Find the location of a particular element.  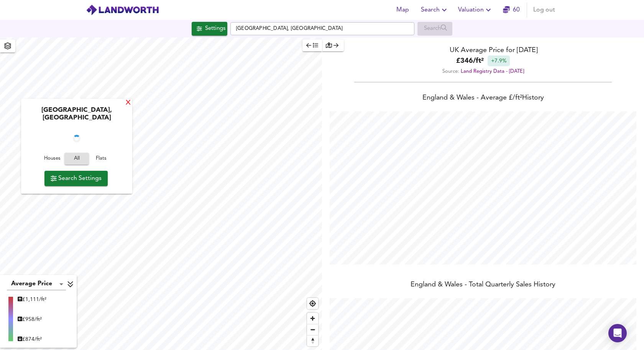

button: Log out is located at coordinates (544, 10).